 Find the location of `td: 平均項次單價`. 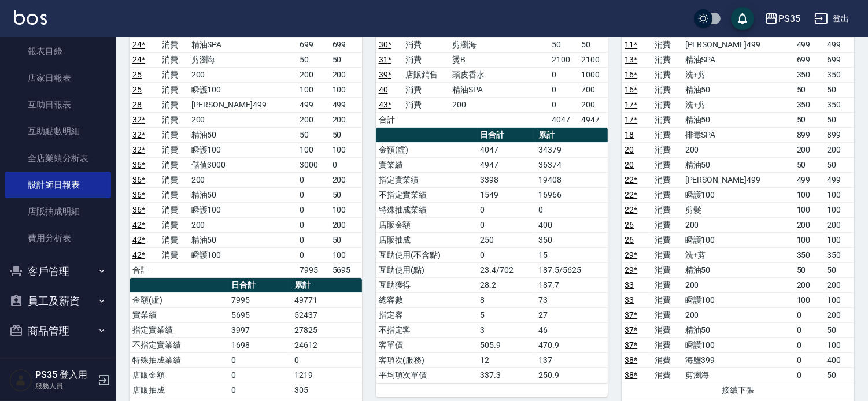

td: 平均項次單價 is located at coordinates (427, 375).